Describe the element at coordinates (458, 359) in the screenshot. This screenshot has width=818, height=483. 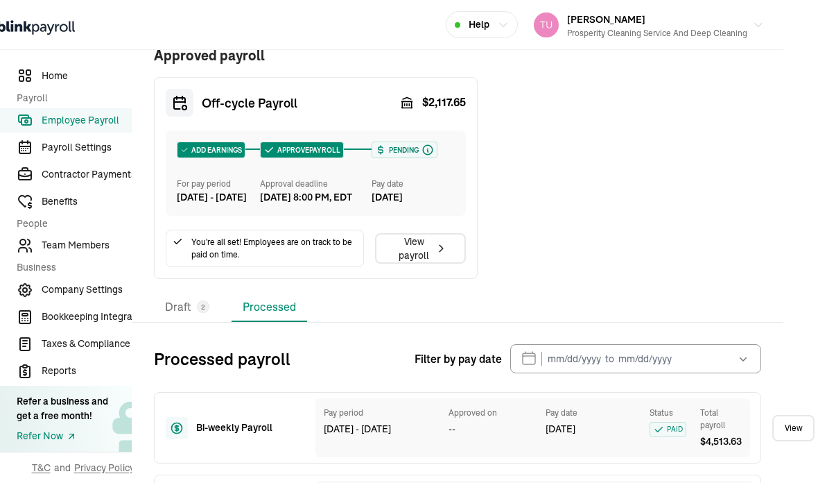
I see `span: Filter by pay date` at that location.